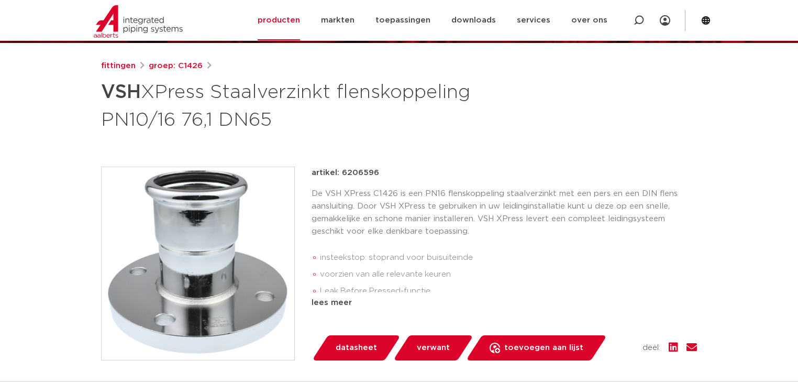  I want to click on a: fittingen, so click(118, 66).